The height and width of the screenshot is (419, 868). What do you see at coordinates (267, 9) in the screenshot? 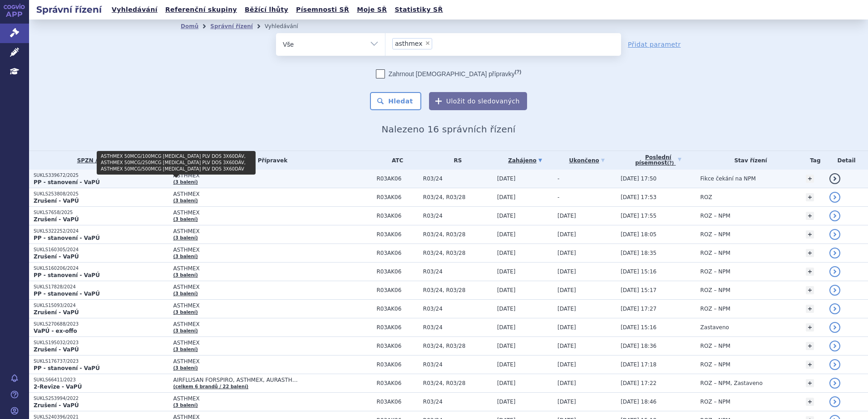
I see `a: Běžící lhůty` at bounding box center [267, 9].